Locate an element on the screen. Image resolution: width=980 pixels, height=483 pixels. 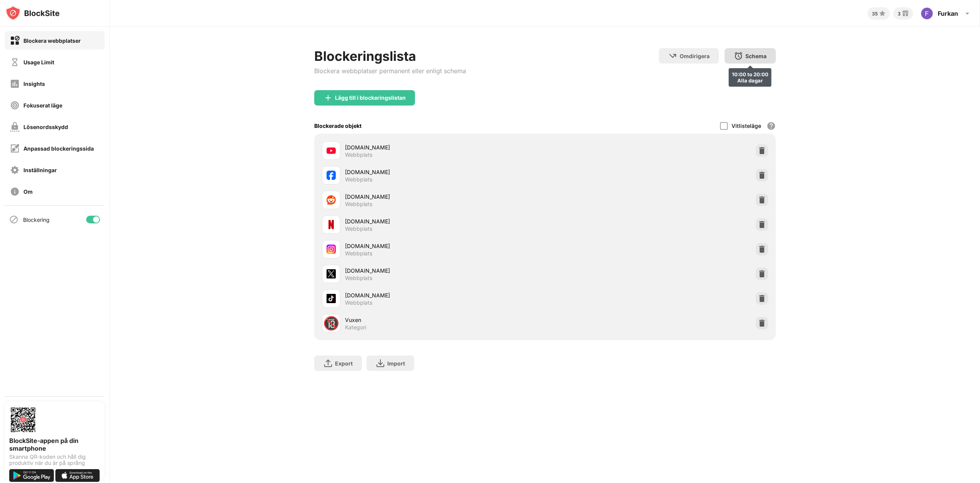
div: Usage Limit is located at coordinates (39, 62).